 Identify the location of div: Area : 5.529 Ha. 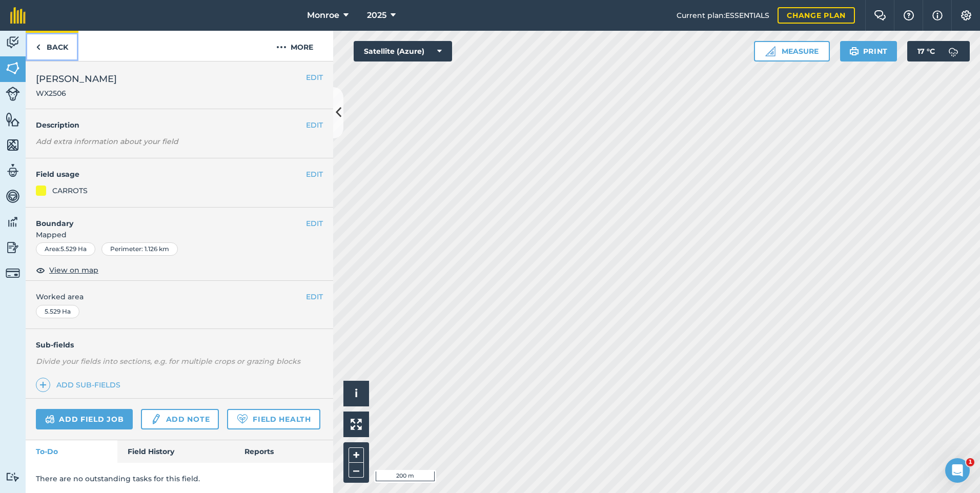
(66, 249).